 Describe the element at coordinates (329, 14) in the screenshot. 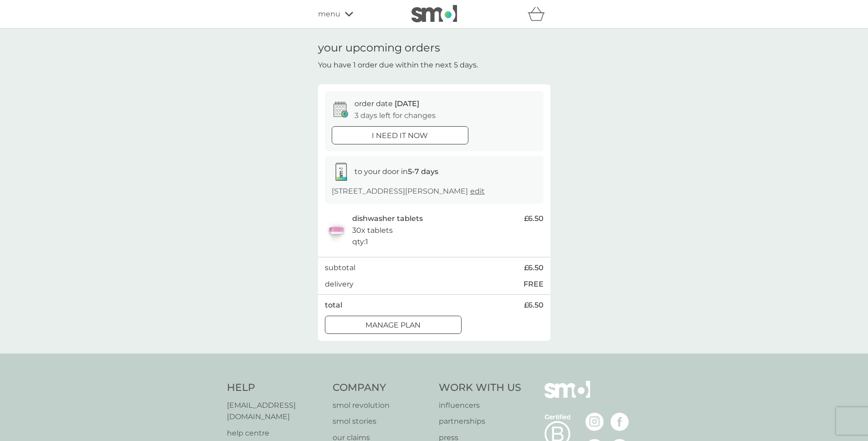

I see `span: menu` at that location.